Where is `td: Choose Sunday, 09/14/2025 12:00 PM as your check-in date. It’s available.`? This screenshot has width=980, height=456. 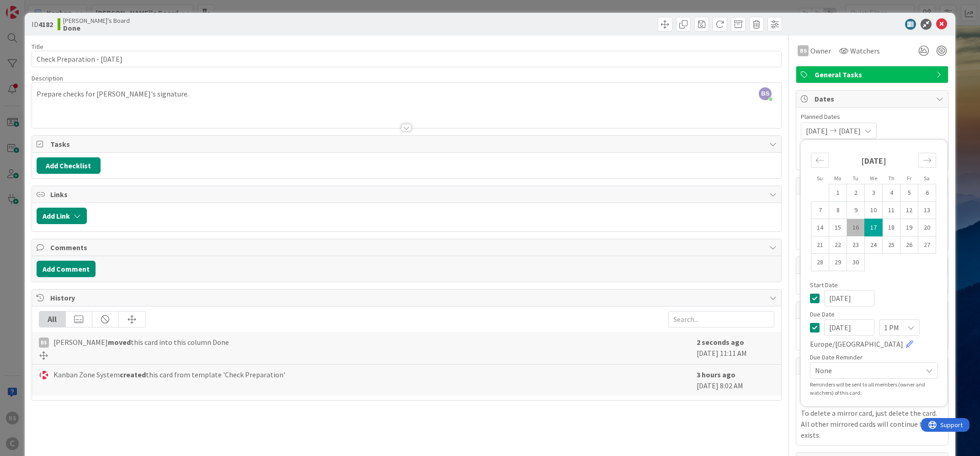
td: Choose Sunday, 09/14/2025 12:00 PM as your check-in date. It’s available. is located at coordinates (820, 227).